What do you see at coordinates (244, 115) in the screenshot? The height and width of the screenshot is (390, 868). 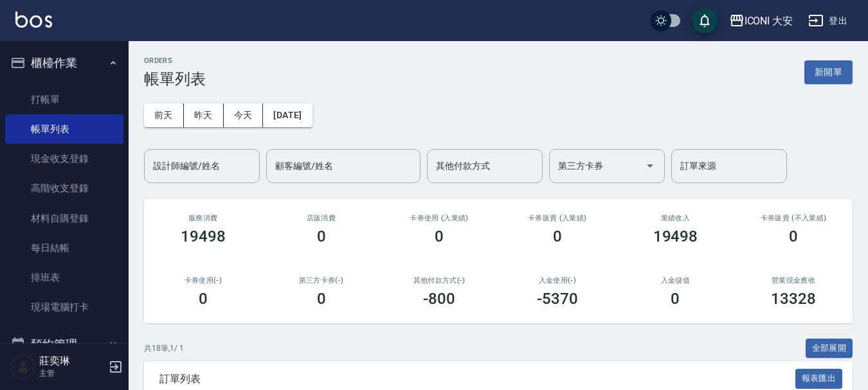 I see `button: 今天` at bounding box center [244, 115].